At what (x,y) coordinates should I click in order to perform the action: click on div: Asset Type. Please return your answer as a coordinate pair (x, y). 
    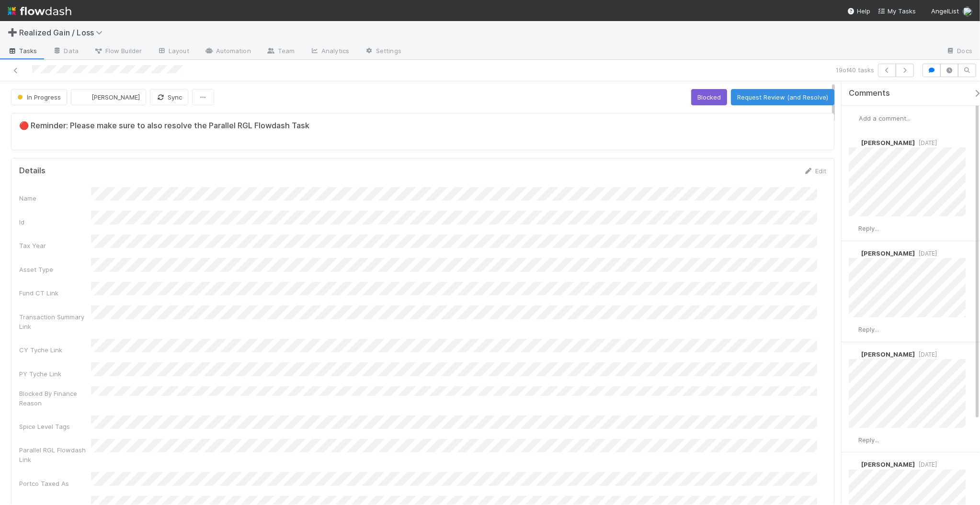
    Looking at the image, I should click on (55, 269).